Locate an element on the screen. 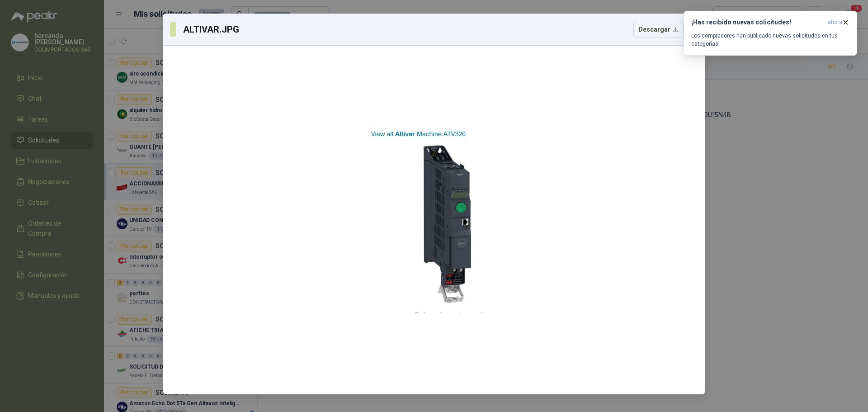 Image resolution: width=868 pixels, height=412 pixels. button: Descargar is located at coordinates (658, 29).